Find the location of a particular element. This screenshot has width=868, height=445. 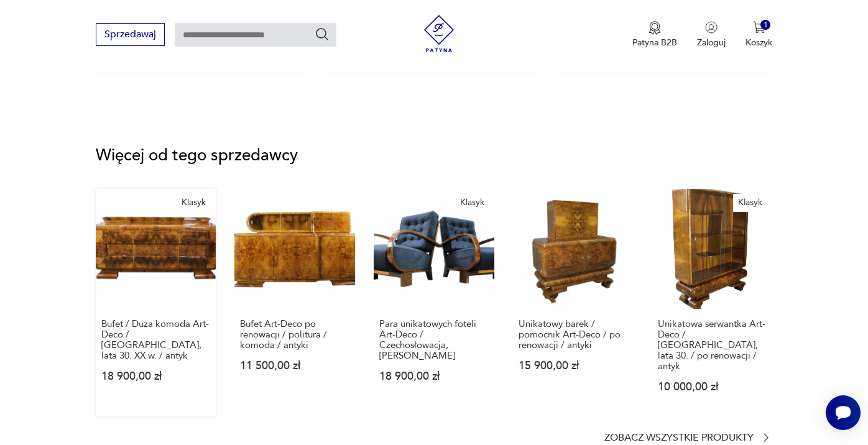

img: Ikona koszyka is located at coordinates (759, 28).